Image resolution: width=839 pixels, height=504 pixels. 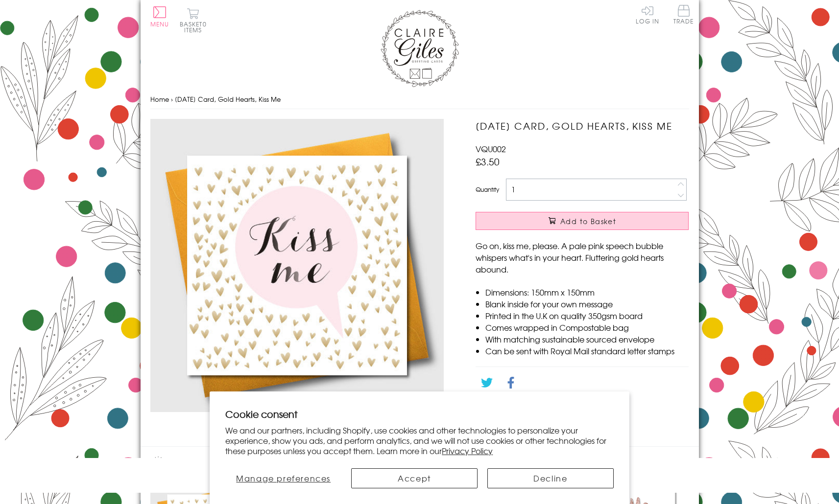 I want to click on li: Blank inside for your own message, so click(x=587, y=304).